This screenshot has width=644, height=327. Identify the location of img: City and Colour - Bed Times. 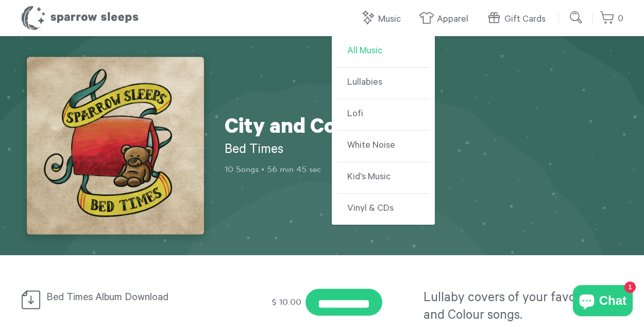
(115, 145).